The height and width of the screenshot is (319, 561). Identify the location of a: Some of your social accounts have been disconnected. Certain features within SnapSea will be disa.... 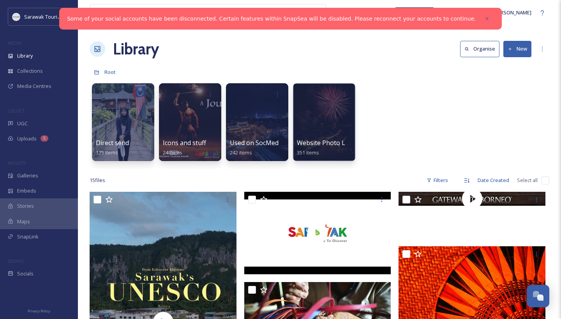
(271, 19).